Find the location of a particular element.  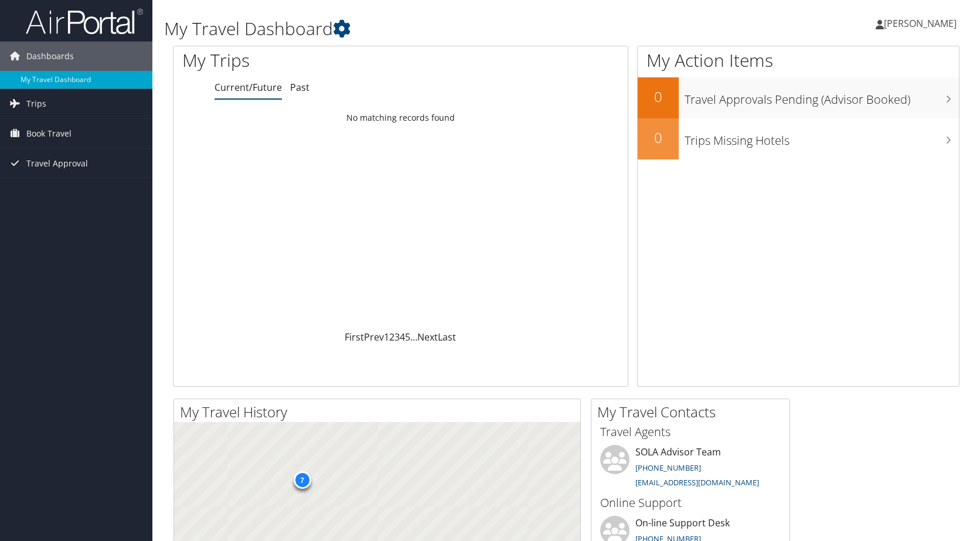

h1: My Action Items is located at coordinates (798, 60).